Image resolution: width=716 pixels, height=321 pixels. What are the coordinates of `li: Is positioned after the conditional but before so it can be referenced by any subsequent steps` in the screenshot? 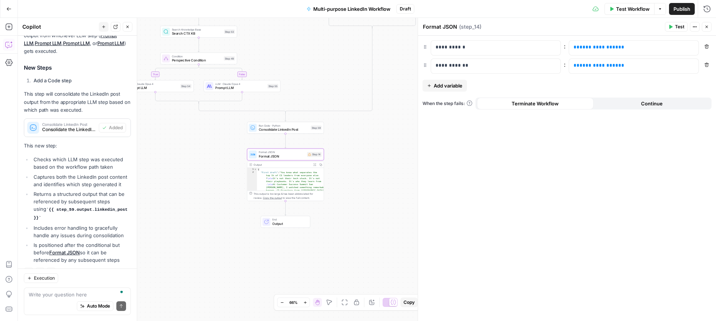 It's located at (81, 253).